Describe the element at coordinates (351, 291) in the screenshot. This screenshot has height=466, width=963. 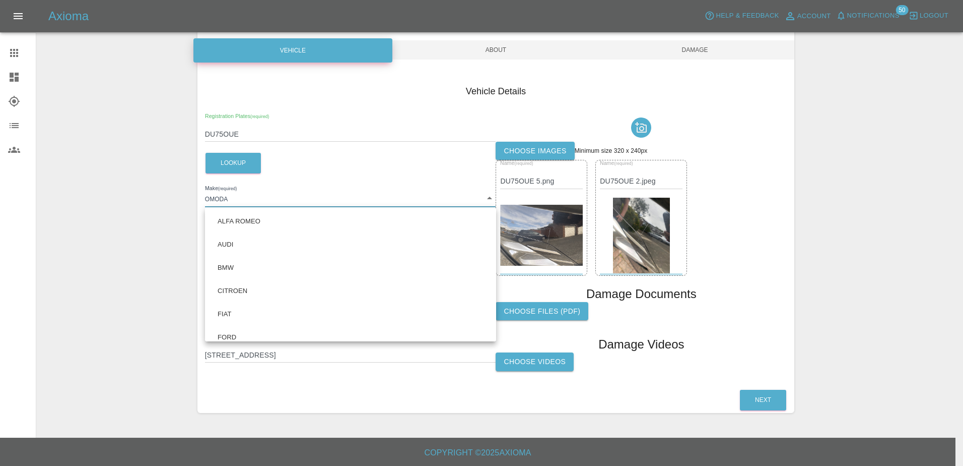
I see `li: CITROEN` at that location.